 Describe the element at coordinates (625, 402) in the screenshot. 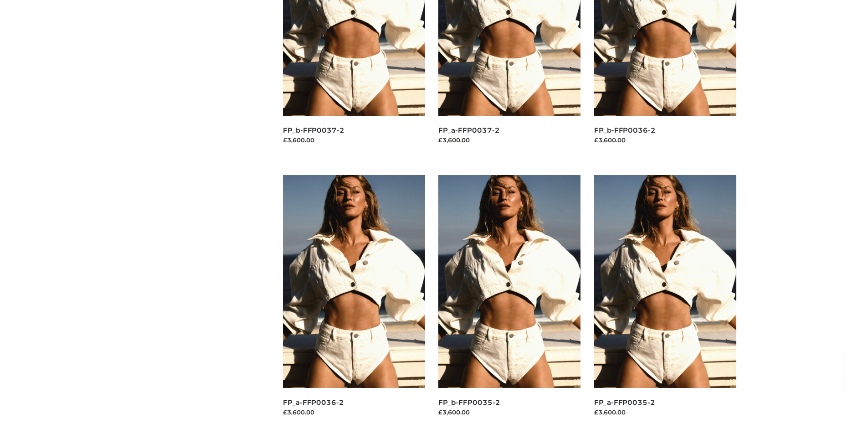

I see `a: FP_a-FFP0035-2` at that location.